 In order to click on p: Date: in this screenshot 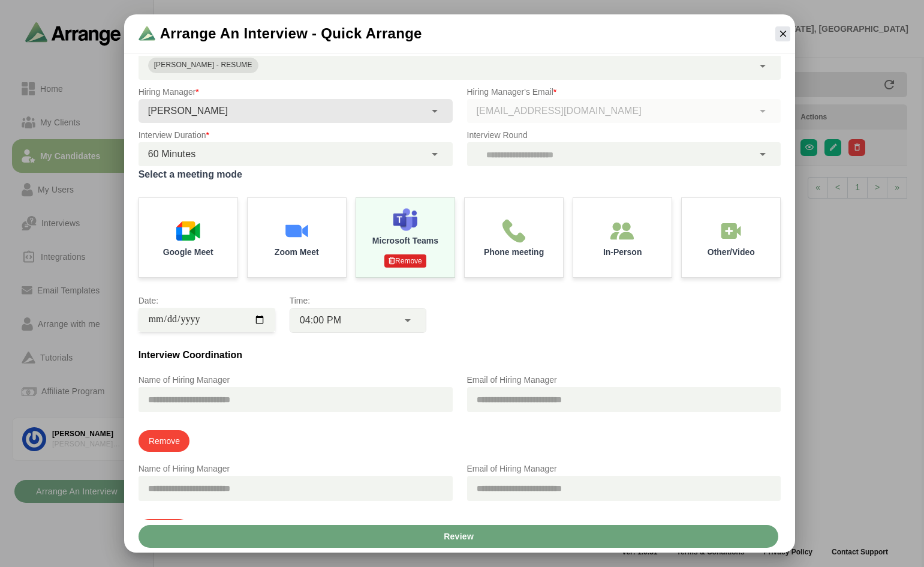, I will do `click(207, 301)`.